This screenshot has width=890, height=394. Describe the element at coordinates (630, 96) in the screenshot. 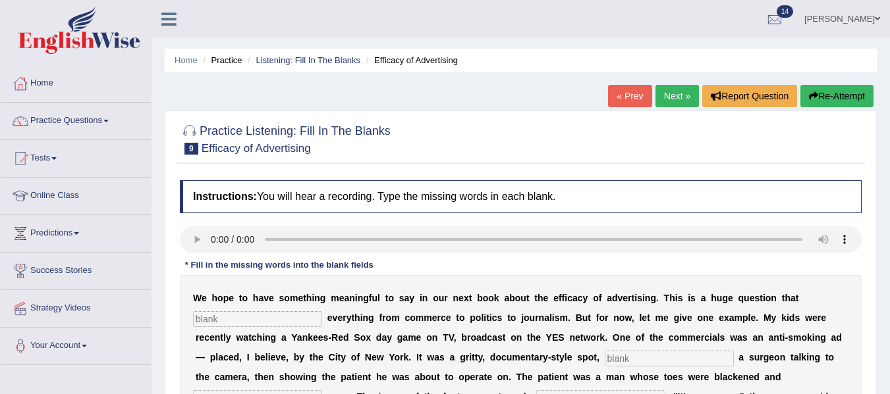

I see `a: « Prev` at that location.